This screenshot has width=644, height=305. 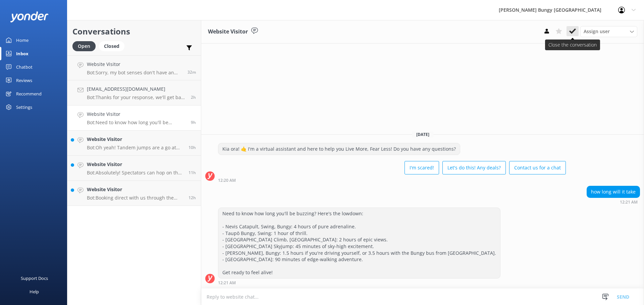 I want to click on button: Contact us for a chat, so click(x=537, y=168).